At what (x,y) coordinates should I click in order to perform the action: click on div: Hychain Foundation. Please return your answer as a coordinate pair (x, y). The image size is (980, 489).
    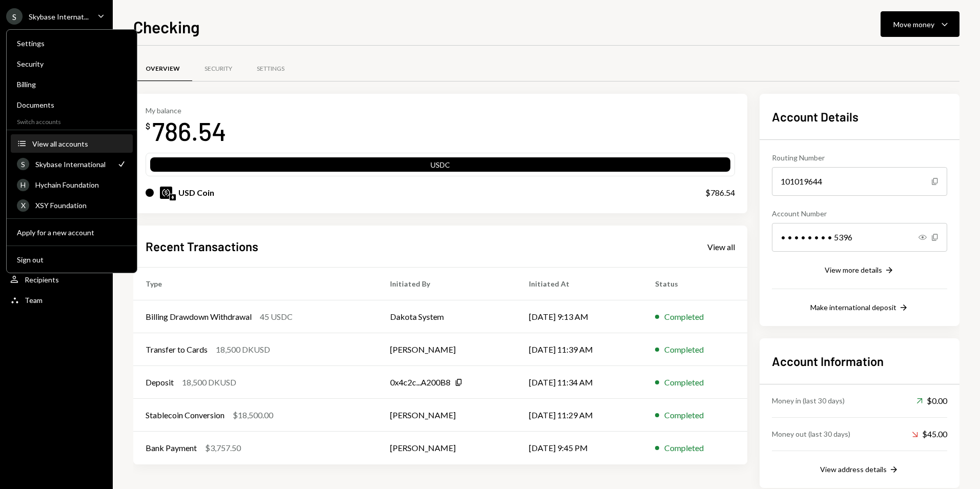
    Looking at the image, I should click on (81, 185).